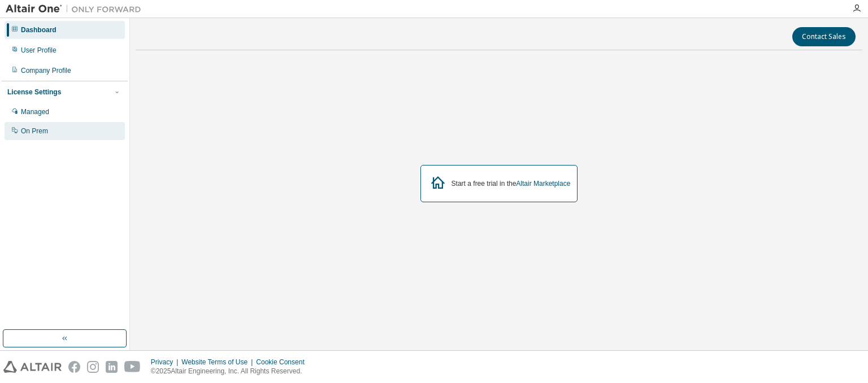 This screenshot has width=868, height=383. I want to click on div: Privacy, so click(166, 362).